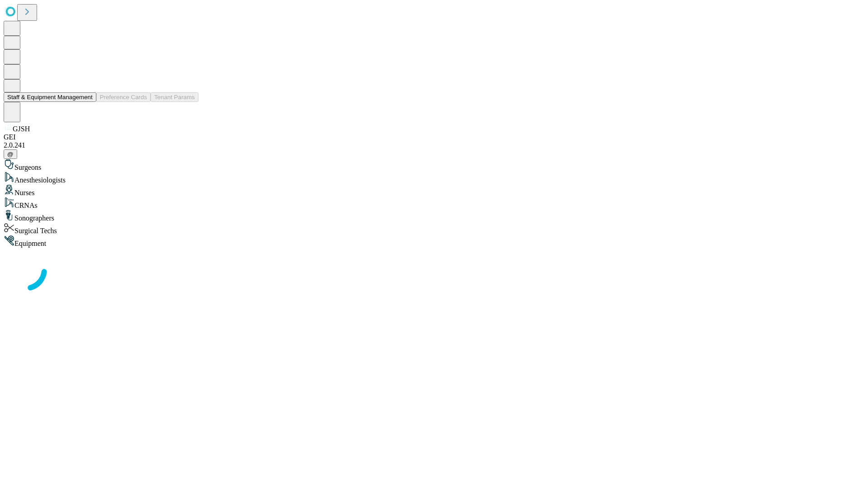 The image size is (868, 489). What do you see at coordinates (434, 178) in the screenshot?
I see `div: Anesthesiologists` at bounding box center [434, 178].